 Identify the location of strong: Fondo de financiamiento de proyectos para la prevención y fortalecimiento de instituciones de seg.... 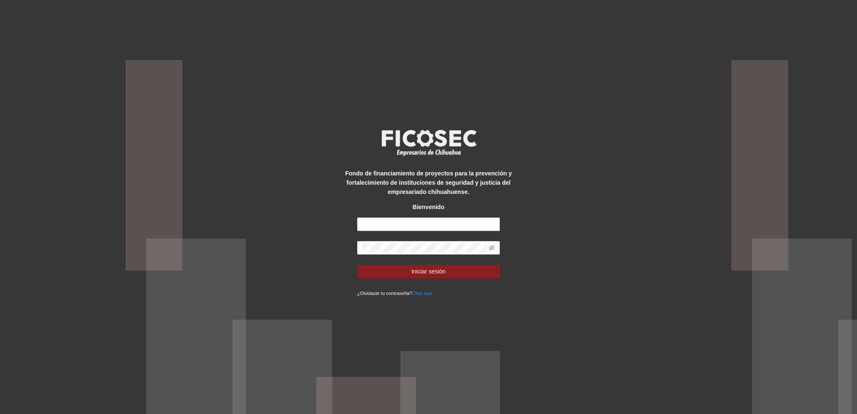
(429, 183).